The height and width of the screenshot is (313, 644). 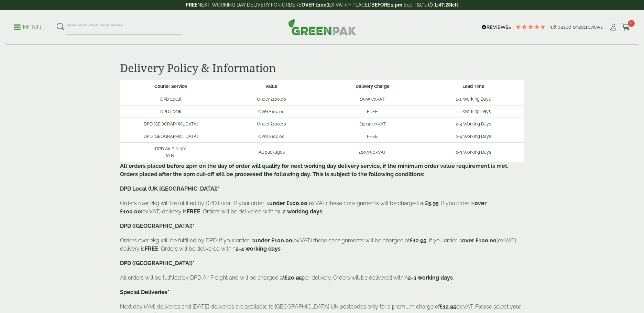 I want to click on img: REVIEWS.io, so click(x=497, y=27).